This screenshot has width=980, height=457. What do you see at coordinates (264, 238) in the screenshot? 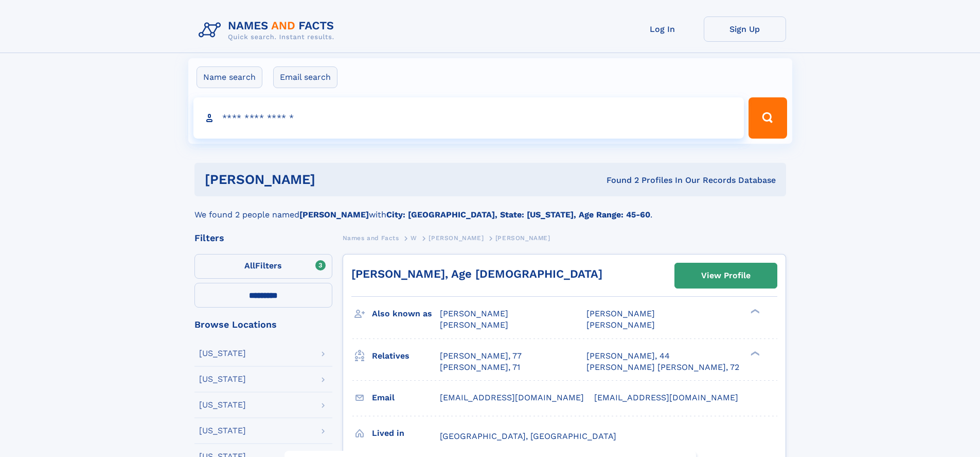
I see `div: Filters` at bounding box center [264, 238].